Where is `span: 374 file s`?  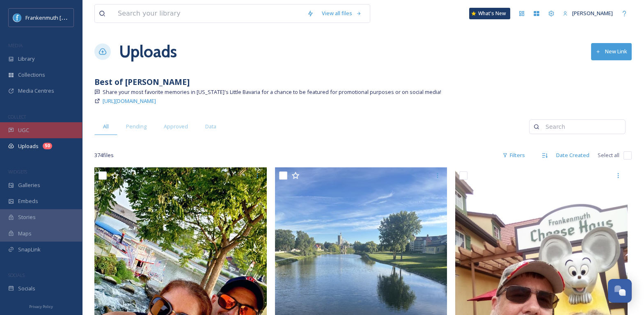 span: 374 file s is located at coordinates (104, 155).